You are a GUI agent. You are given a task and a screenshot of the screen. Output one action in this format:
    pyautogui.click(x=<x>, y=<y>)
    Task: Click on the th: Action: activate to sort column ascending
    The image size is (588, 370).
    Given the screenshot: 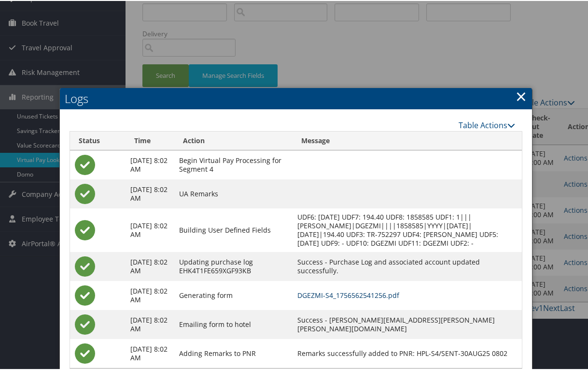 What is the action you would take?
    pyautogui.click(x=233, y=139)
    